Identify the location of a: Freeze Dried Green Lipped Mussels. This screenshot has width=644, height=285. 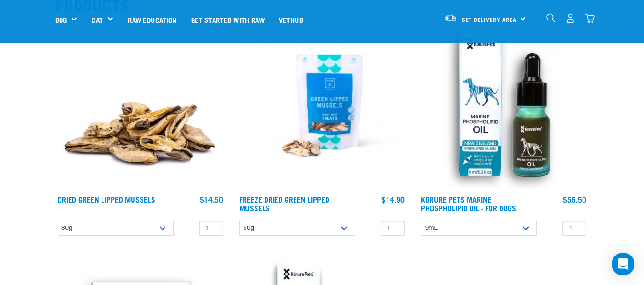
(284, 203).